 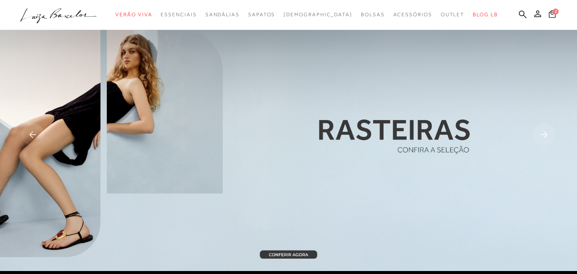 What do you see at coordinates (261, 15) in the screenshot?
I see `span: Sapatos` at bounding box center [261, 15].